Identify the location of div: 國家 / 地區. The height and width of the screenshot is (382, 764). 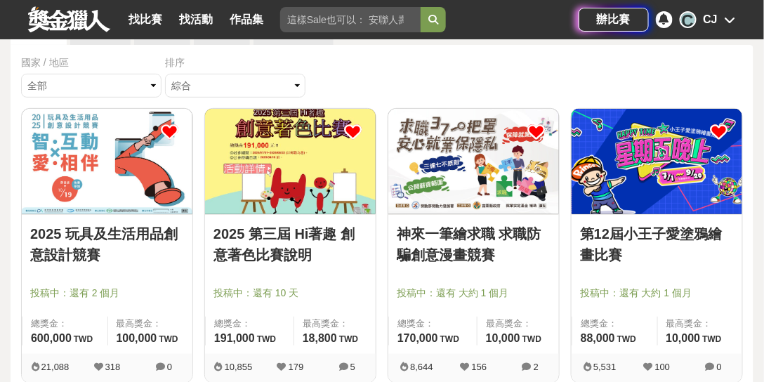
(93, 62).